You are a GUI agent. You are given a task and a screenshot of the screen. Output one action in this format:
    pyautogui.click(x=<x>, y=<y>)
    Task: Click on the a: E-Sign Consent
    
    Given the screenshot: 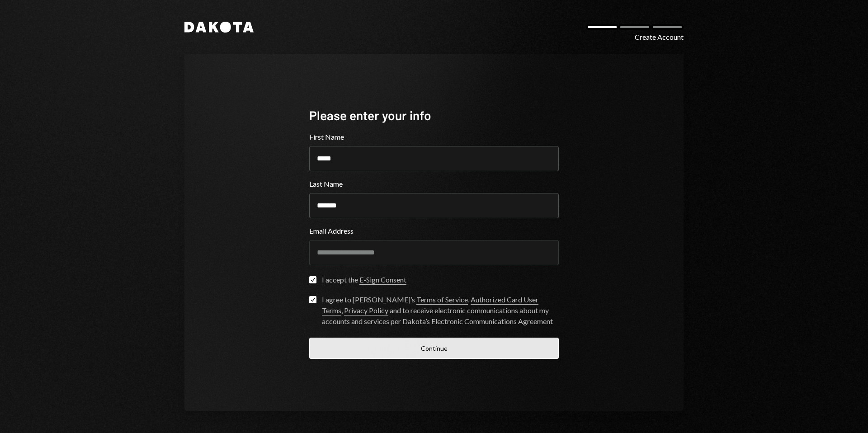 What is the action you would take?
    pyautogui.click(x=383, y=280)
    